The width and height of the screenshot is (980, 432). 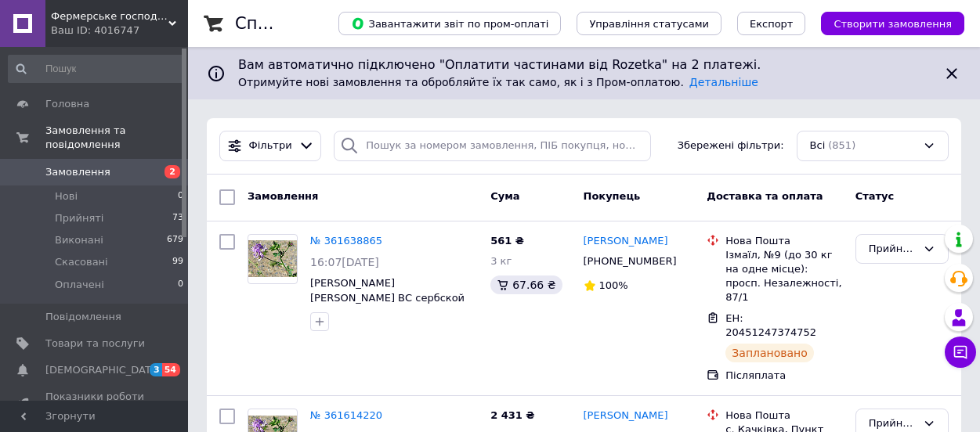 What do you see at coordinates (884, 23) in the screenshot?
I see `a: Створити замовлення` at bounding box center [884, 23].